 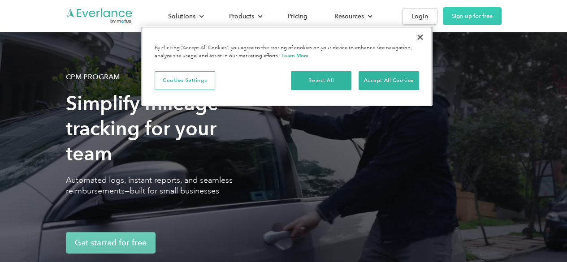 I want to click on div: Cookie banner, so click(x=287, y=66).